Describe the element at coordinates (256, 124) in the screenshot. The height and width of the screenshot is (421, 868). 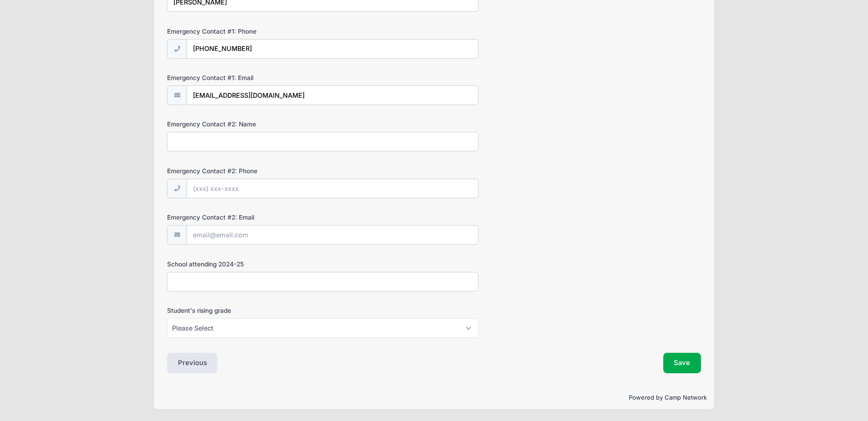
I see `label: Emergency Contact #2: Name` at that location.